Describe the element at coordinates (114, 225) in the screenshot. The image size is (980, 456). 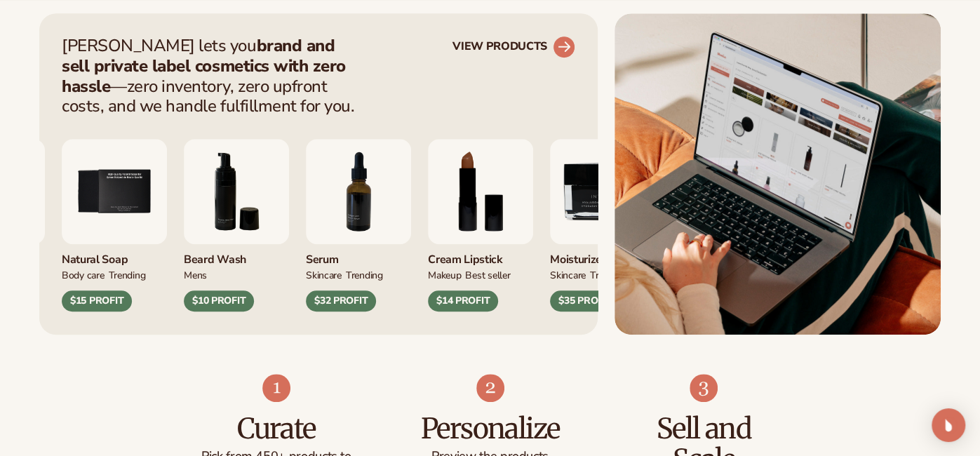
I see `div: 5 / 9` at that location.